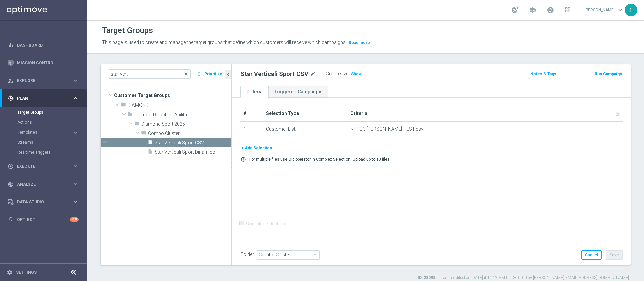  Describe the element at coordinates (213, 74) in the screenshot. I see `button: Prioritize` at that location.